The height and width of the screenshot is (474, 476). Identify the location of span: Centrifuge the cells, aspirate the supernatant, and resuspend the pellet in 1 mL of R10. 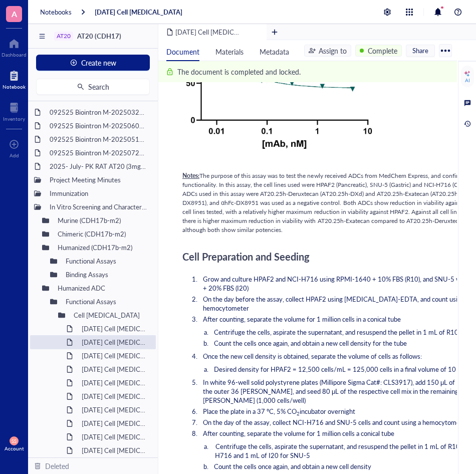
(336, 332).